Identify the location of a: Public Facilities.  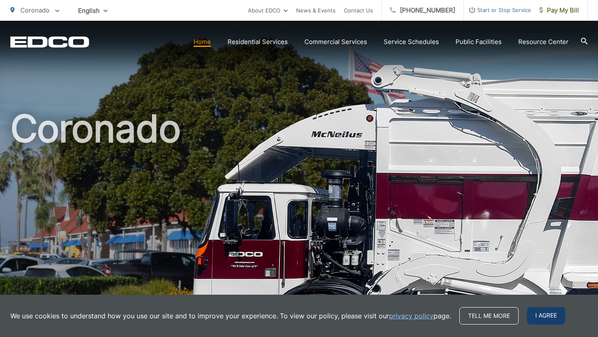
(478, 42).